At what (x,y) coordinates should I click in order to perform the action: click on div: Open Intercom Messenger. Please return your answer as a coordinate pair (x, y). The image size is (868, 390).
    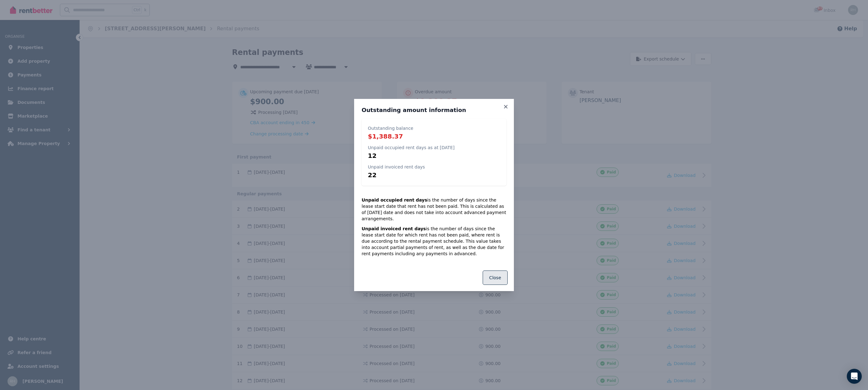
    Looking at the image, I should click on (855, 376).